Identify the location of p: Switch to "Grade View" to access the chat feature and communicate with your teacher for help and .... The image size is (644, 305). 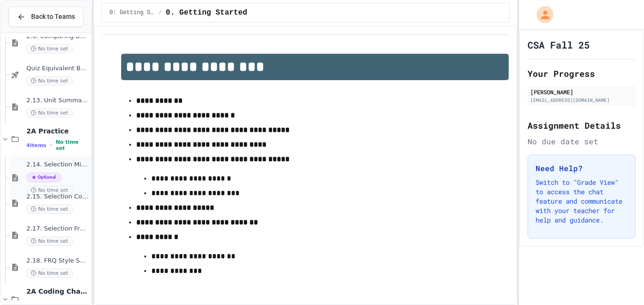
(581, 201).